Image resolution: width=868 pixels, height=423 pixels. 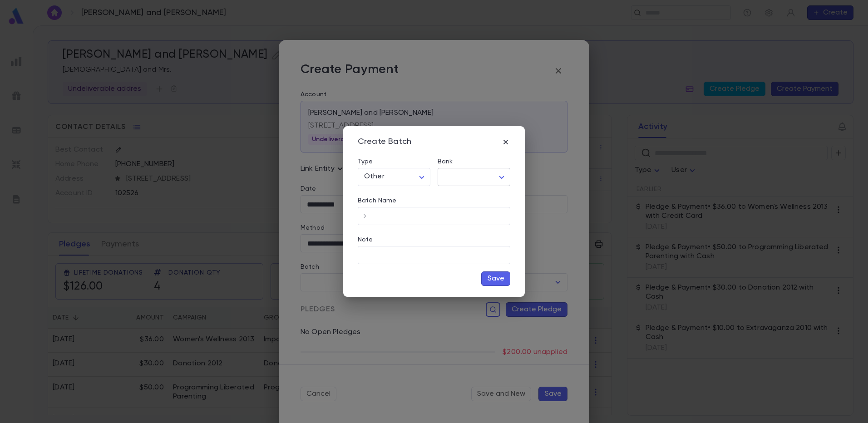 I want to click on label: Note, so click(x=365, y=239).